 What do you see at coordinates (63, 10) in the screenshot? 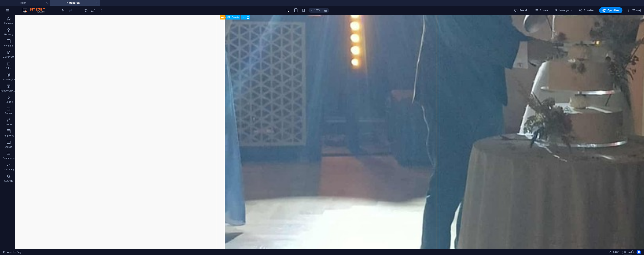
I see `button: undo` at bounding box center [63, 10].